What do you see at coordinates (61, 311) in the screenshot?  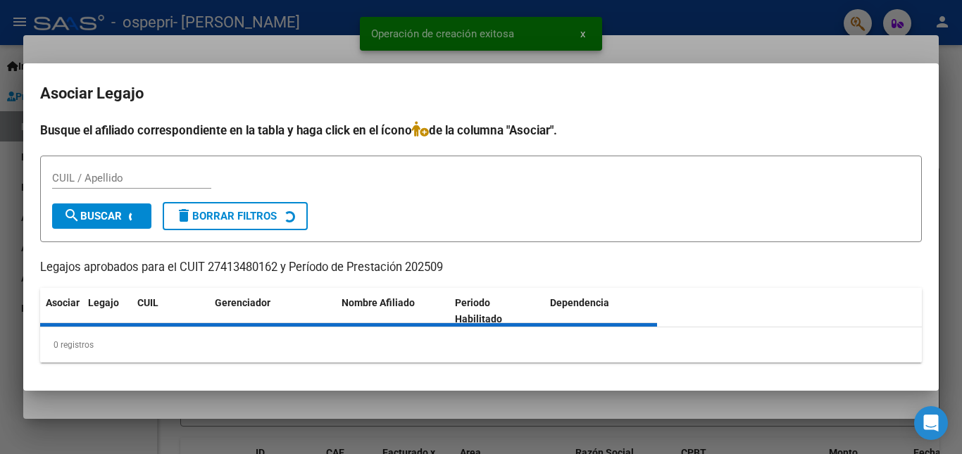 I see `datatable-header-cell: Asociar` at bounding box center [61, 311].